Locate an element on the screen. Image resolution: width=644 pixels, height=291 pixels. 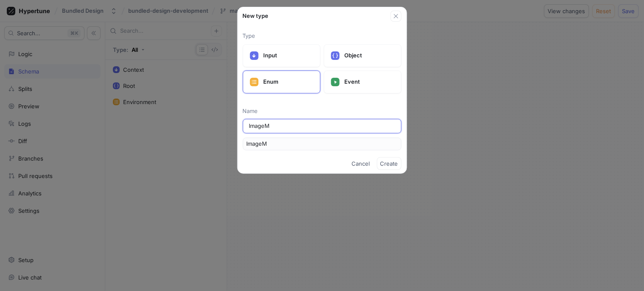
button: Cancel is located at coordinates (361, 164).